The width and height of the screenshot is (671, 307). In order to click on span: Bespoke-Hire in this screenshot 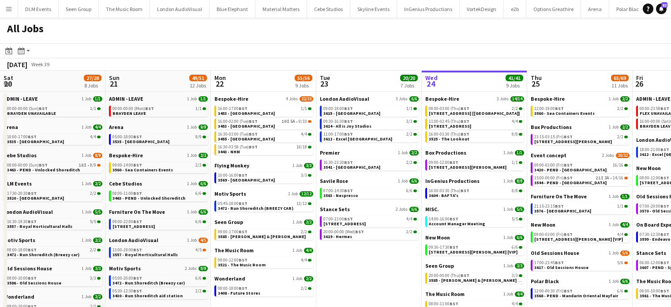, I will do `click(231, 98)`.